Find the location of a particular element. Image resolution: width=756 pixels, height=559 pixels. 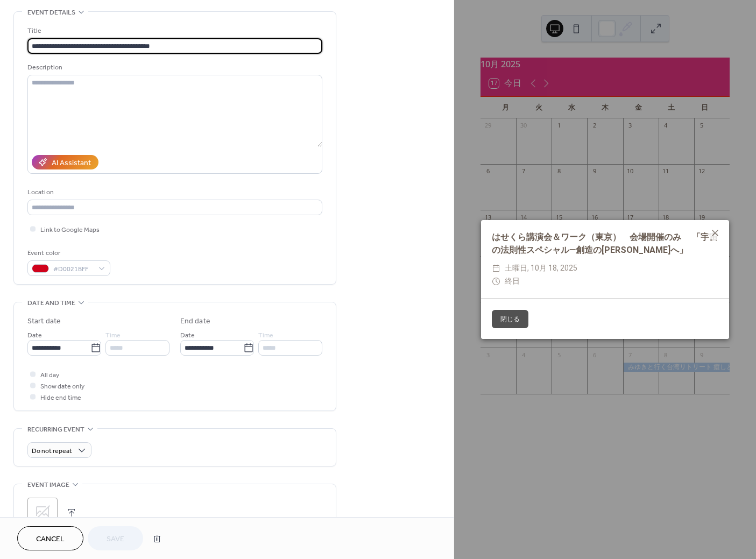

span: Show date only is located at coordinates (62, 387).